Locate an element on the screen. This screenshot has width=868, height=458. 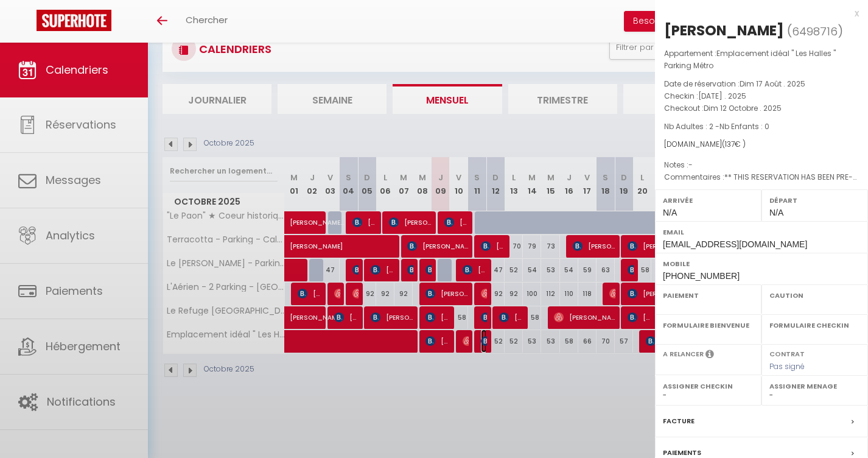
p: Notes : is located at coordinates (762, 165).